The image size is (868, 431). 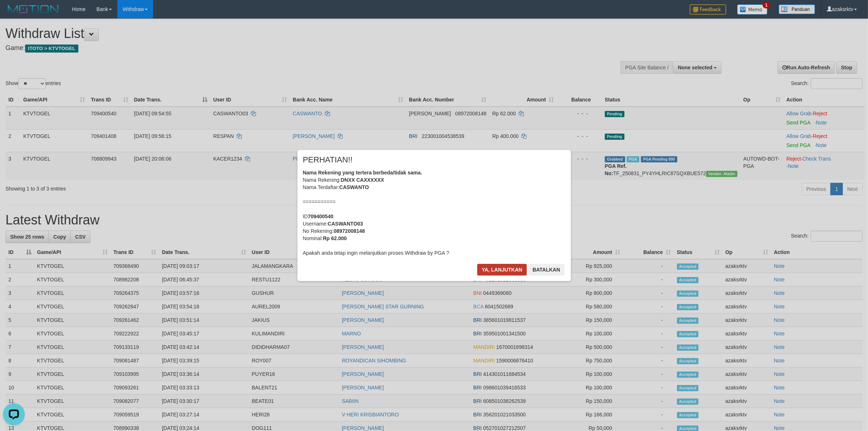 I want to click on div: Nama Rekening: Nama Terdaftar: =========== ID Username: No Rekening: Nominal: Apakah anda tetap i..., so click(x=434, y=213).